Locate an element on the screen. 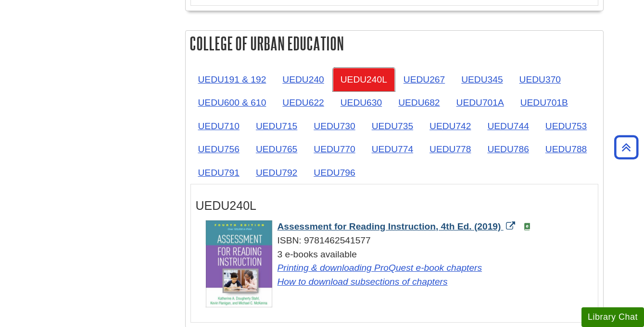 The image size is (644, 327). a: UEDU370 is located at coordinates (540, 79).